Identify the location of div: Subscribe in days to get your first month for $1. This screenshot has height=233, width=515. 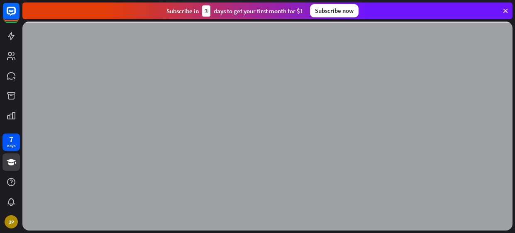
(235, 11).